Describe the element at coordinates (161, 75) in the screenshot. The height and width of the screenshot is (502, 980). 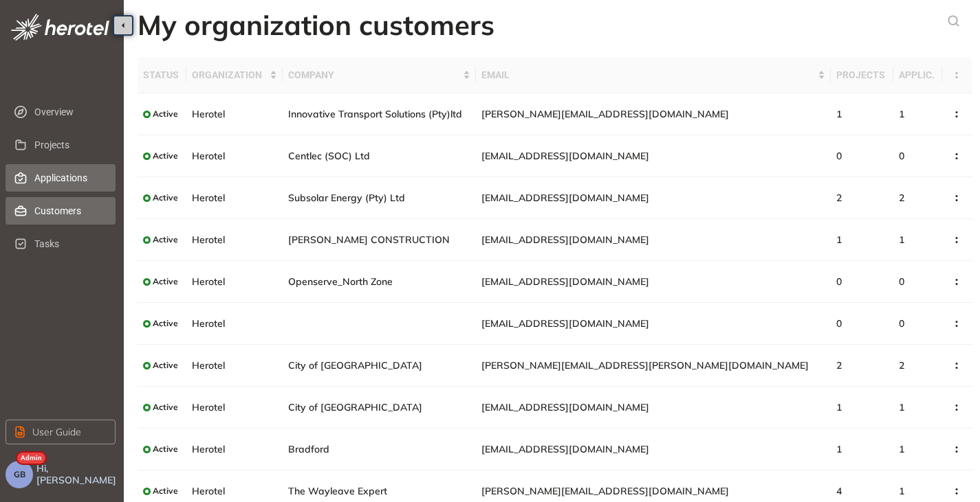
I see `th: status` at that location.